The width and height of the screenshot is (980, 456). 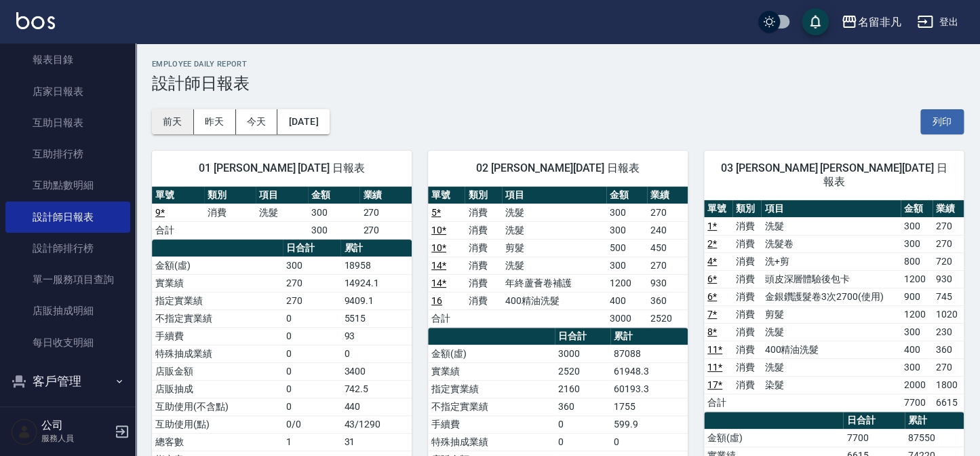 What do you see at coordinates (68, 342) in the screenshot?
I see `a: 每日收支明細` at bounding box center [68, 342].